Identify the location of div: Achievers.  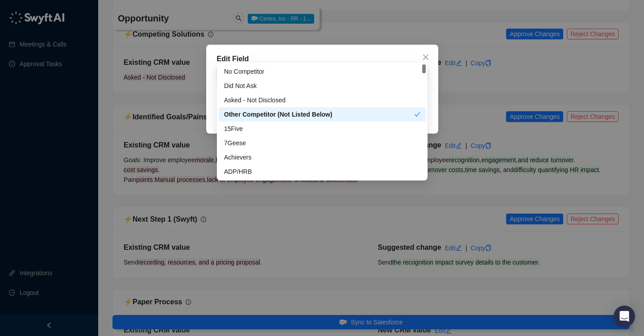
(322, 157).